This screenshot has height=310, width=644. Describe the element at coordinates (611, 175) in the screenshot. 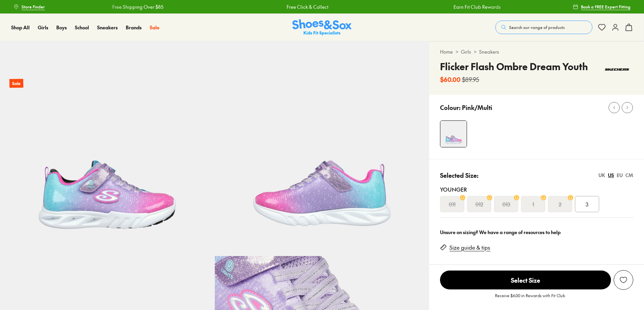

I see `div: US` at that location.